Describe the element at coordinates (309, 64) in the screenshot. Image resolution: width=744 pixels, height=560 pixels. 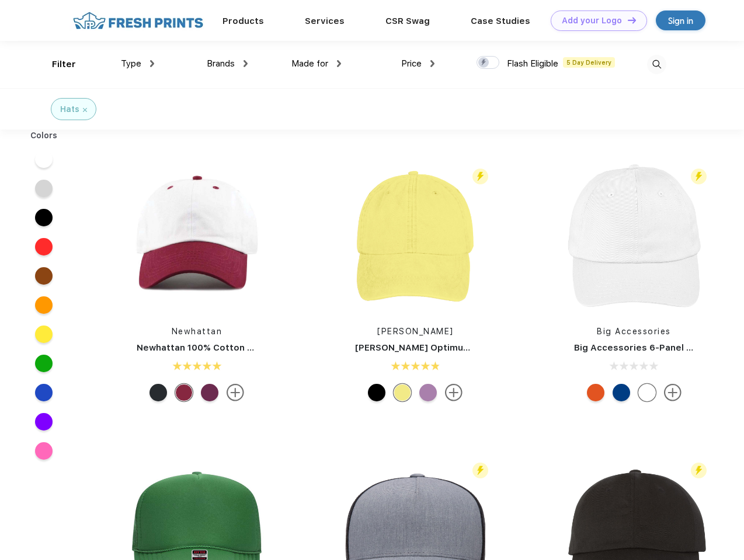
I see `span: Made for` at that location.